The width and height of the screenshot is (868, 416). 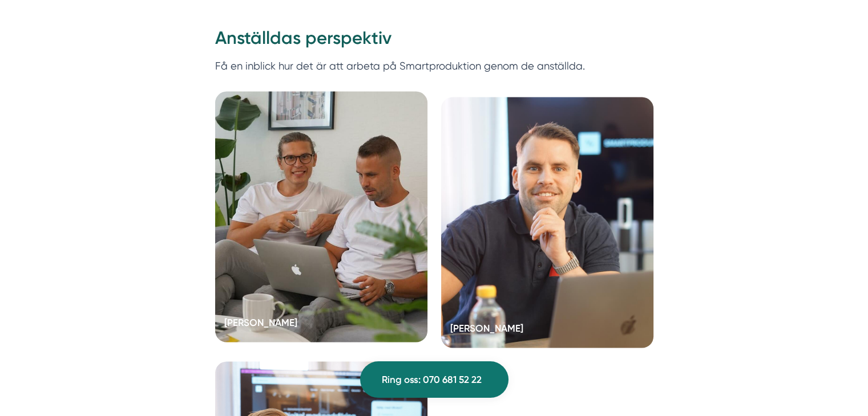 I want to click on span: Ring oss: 070 681 52 22, so click(x=431, y=380).